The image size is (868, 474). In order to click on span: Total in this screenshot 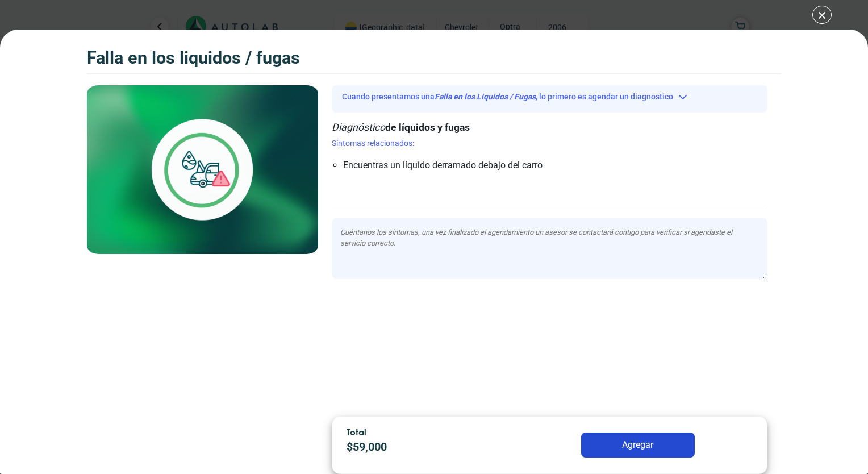, I will do `click(356, 432)`.